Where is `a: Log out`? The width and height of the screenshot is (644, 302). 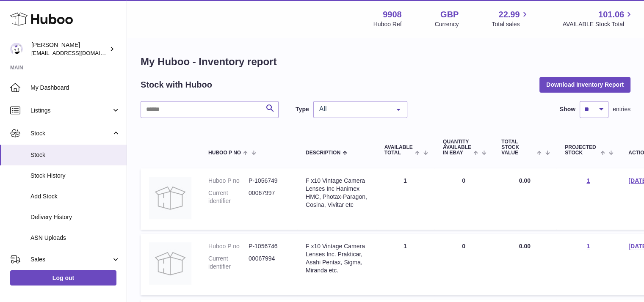 a: Log out is located at coordinates (63, 278).